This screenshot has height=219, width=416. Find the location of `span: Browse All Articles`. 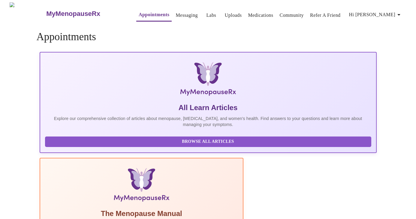

span: Browse All Articles is located at coordinates (208, 142).